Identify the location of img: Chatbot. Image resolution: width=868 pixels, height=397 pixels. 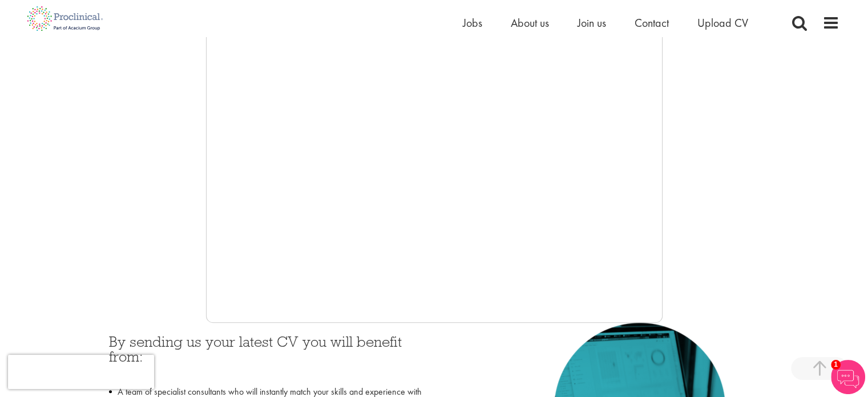
(848, 377).